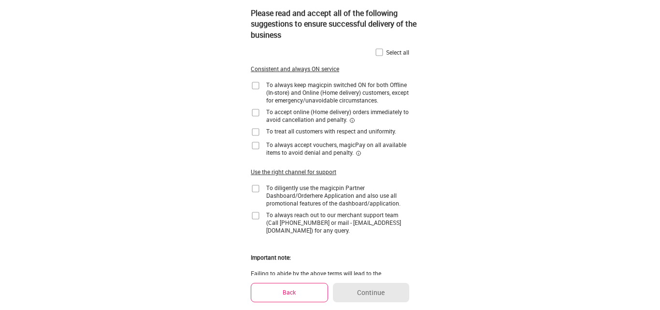 The image size is (660, 310). I want to click on div: Use the right channel for support, so click(293, 172).